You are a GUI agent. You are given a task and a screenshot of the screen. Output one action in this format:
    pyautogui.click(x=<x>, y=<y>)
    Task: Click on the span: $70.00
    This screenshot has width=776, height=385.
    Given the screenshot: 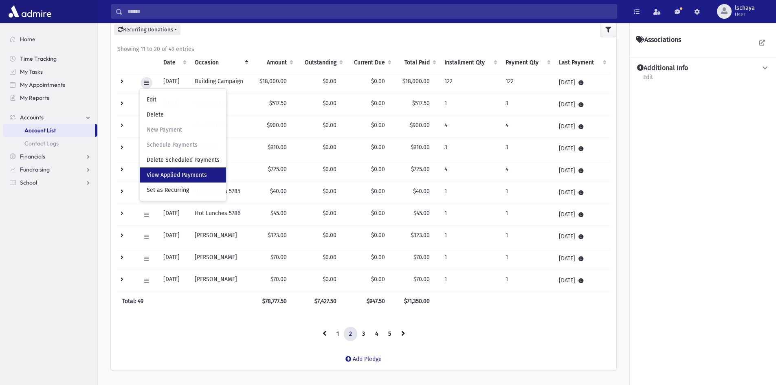 What is the action you would take?
    pyautogui.click(x=421, y=279)
    